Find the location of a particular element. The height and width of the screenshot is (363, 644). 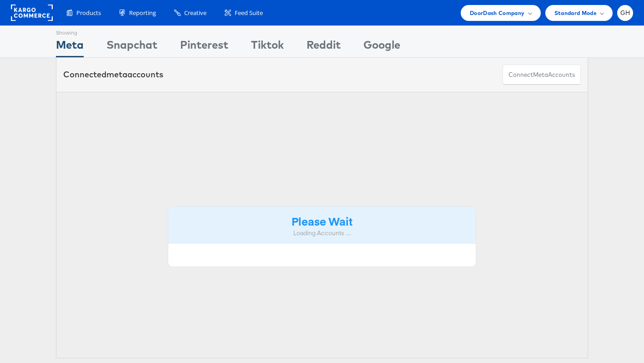

span: GH is located at coordinates (625, 13).